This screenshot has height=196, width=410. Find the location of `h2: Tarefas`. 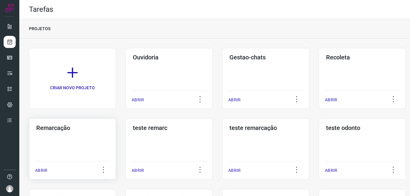

h2: Tarefas is located at coordinates (41, 9).